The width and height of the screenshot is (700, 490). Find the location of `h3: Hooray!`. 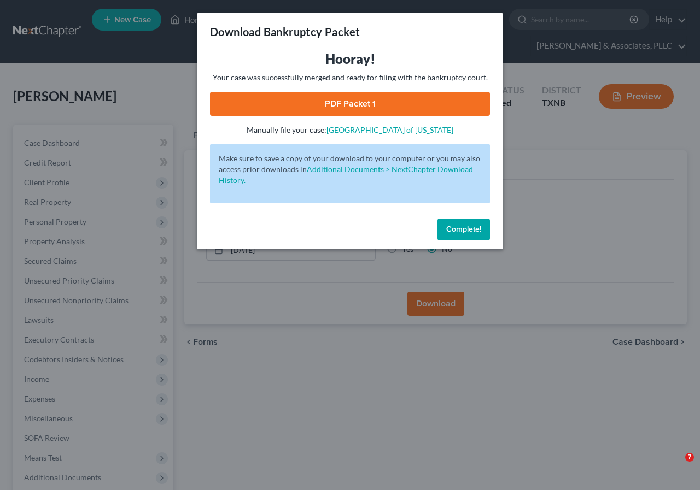

h3: Hooray! is located at coordinates (350, 59).